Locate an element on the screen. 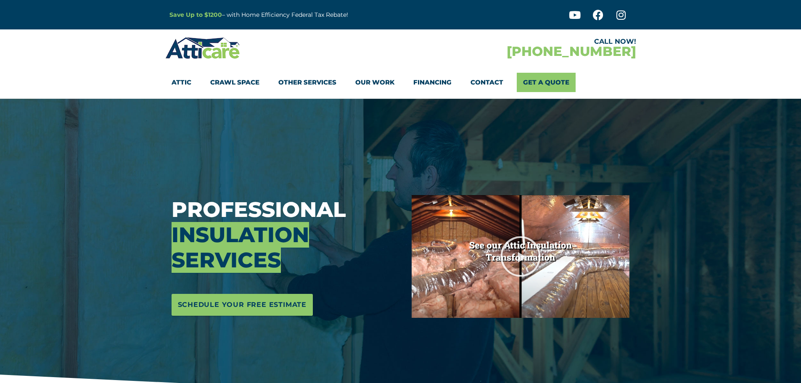 The image size is (801, 383). a: Other Services is located at coordinates (307, 82).